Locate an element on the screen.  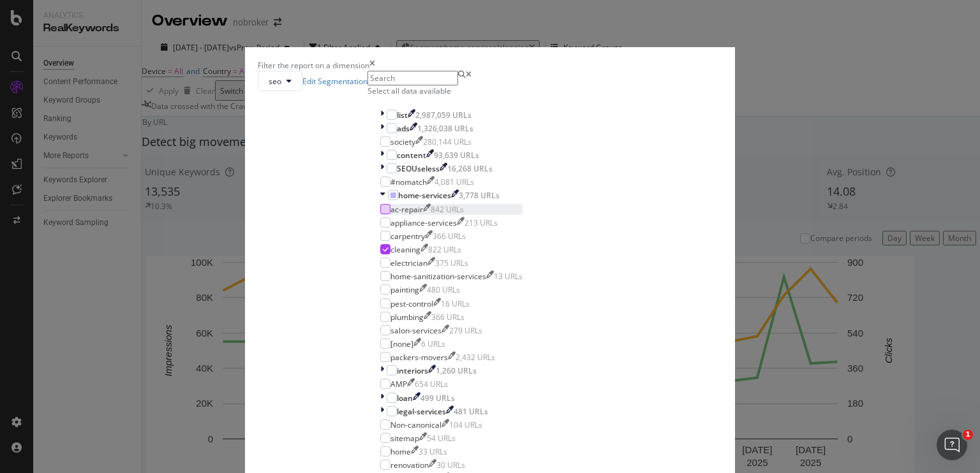
div: home is located at coordinates (401, 452).